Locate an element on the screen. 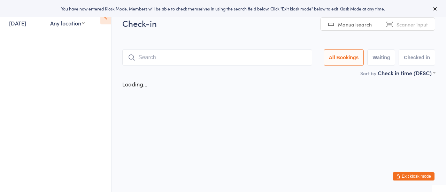 The width and height of the screenshot is (446, 192). button: Exit kiosk mode is located at coordinates (414, 176).